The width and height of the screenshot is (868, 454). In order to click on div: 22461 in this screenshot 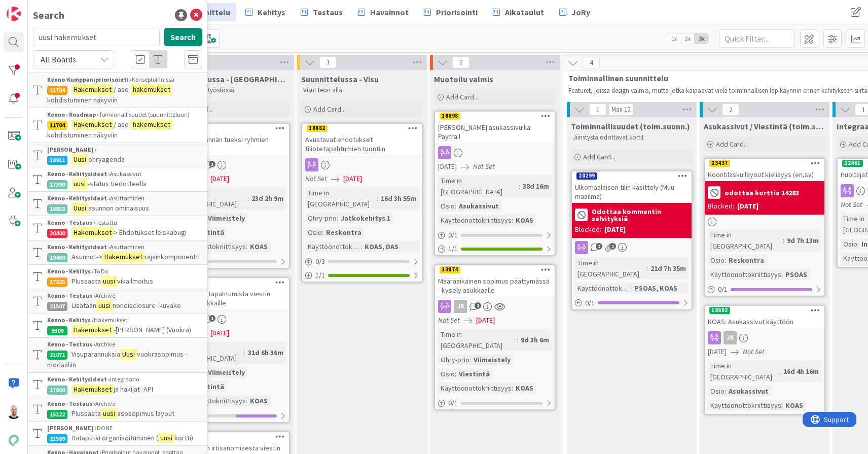, I will do `click(852, 163)`.